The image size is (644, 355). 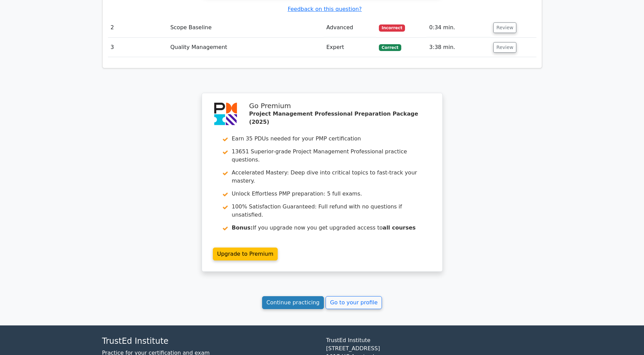 I want to click on a: Feedback on this question?, so click(x=324, y=9).